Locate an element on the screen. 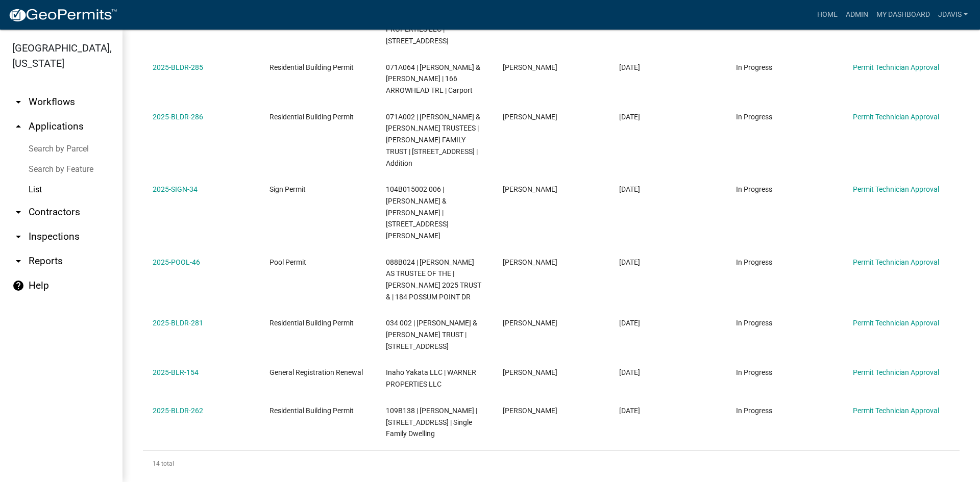 This screenshot has width=980, height=482. span: 104B015002 006 | BAZEMORE WILLIAM L & KATHERINE L | 212 COLLIS MARINA RD is located at coordinates (417, 212).